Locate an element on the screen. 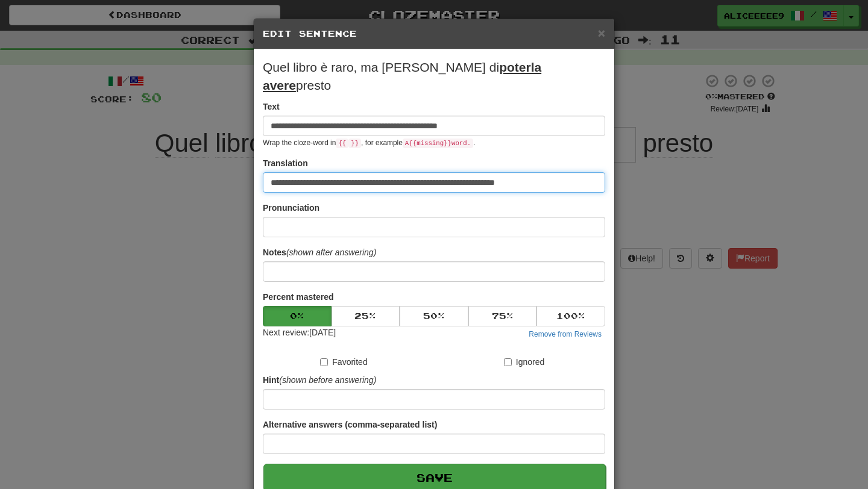 The image size is (868, 489). div: Percent mastered is located at coordinates (434, 316).